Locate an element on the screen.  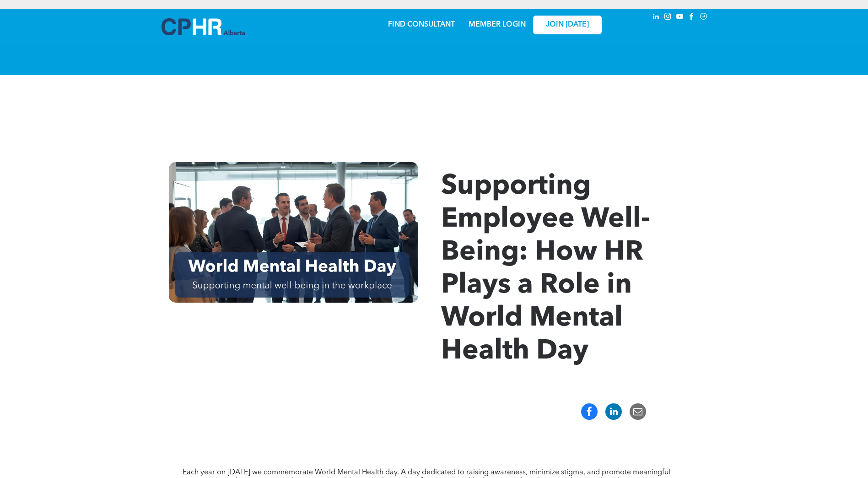
a: facebook is located at coordinates (692, 17).